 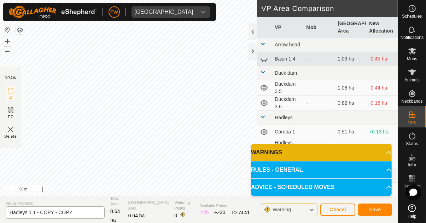 What do you see at coordinates (350, 88) in the screenshot?
I see `td: 1.08 ha` at bounding box center [350, 88].